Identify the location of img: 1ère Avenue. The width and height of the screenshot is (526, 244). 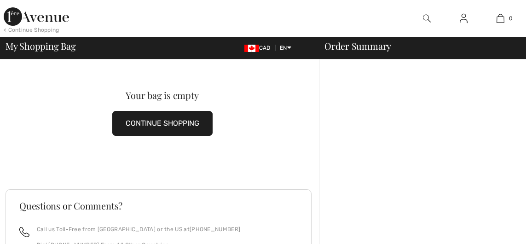
(36, 17).